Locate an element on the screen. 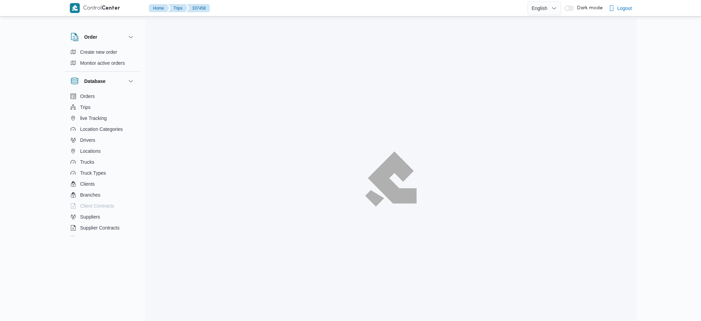 The height and width of the screenshot is (321, 701). span: Orders is located at coordinates (87, 96).